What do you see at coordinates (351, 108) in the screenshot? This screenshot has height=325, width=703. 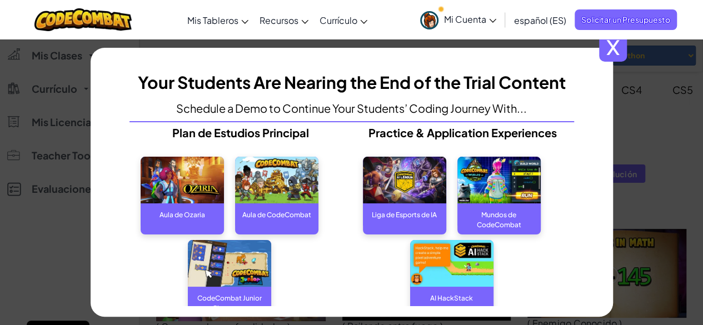 I see `p: Schedule a Demo to Continue Your Students’ Coding Journey With...` at bounding box center [351, 108].